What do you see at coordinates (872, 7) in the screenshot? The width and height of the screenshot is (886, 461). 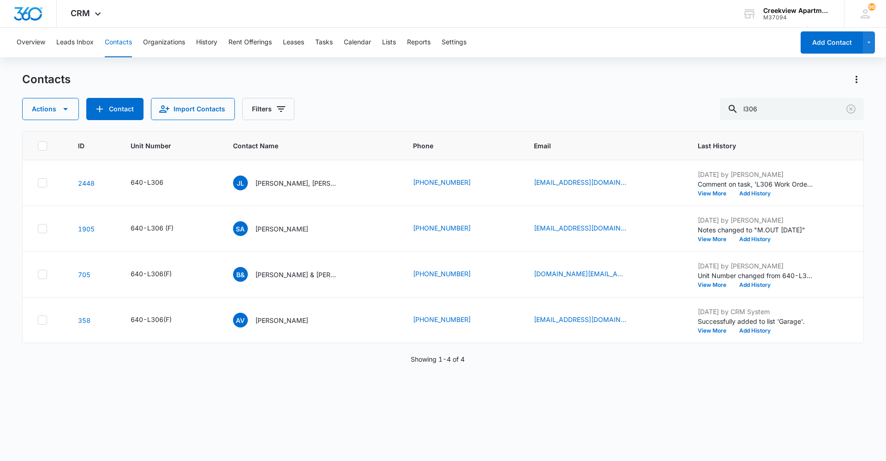 I see `span: 96` at bounding box center [872, 7].